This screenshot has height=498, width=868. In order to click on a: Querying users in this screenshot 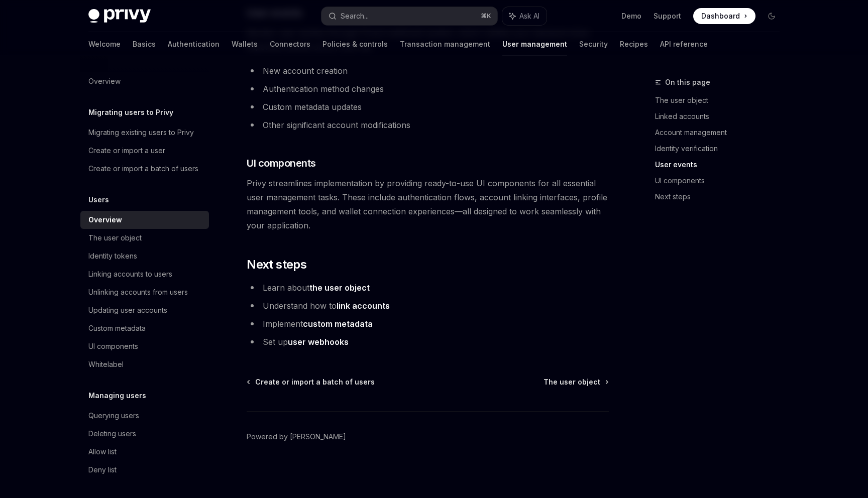, I will do `click(145, 416)`.